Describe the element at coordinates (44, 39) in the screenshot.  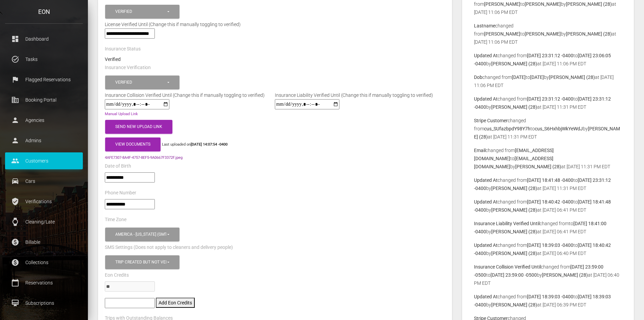
I see `p: Dashboard` at that location.